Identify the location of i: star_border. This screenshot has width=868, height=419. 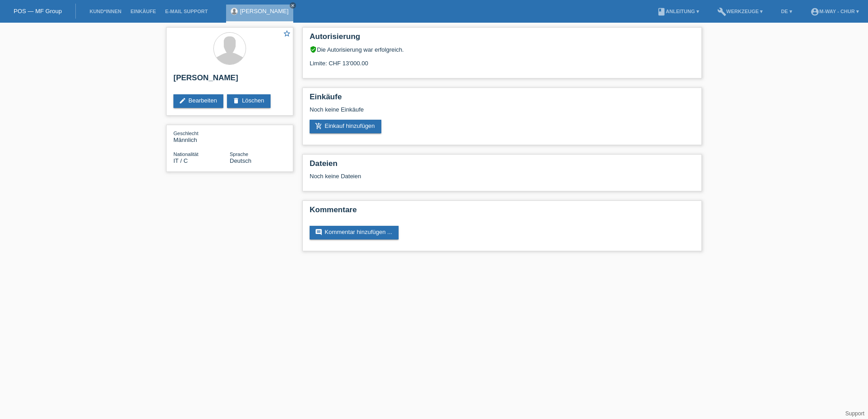
(287, 33).